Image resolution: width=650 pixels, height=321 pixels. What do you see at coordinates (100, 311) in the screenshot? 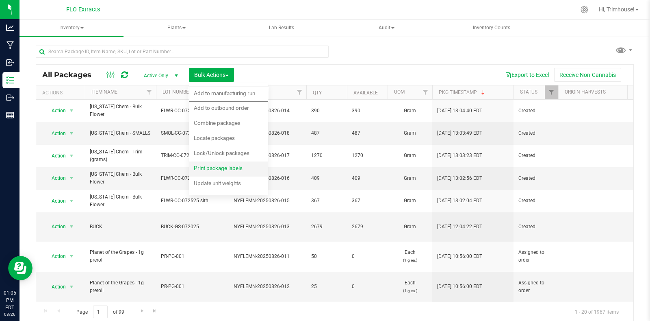
I see `span: Page of 99` at bounding box center [100, 311].